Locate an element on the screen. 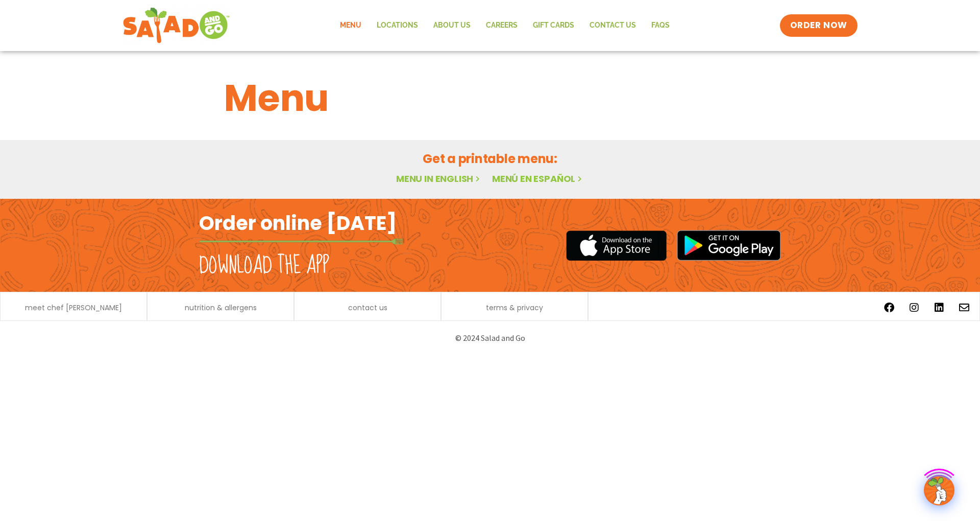 This screenshot has width=980, height=531. img: appstore is located at coordinates (616, 245).